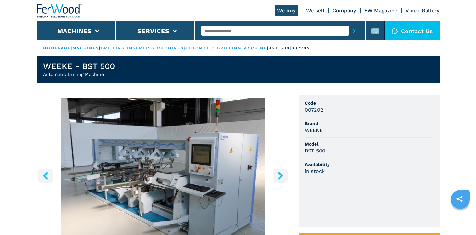  I want to click on a: sharethis, so click(460, 199).